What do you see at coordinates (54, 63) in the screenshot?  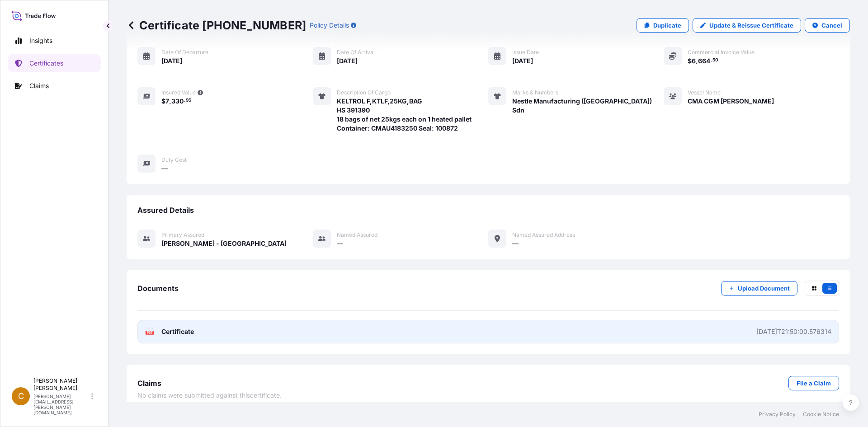 I see `a: Certificates` at bounding box center [54, 63].